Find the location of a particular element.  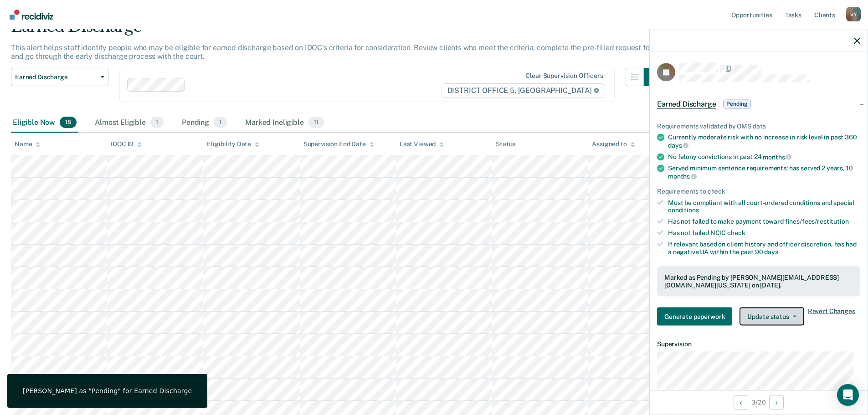

div: Clear supervision officers is located at coordinates (564, 75).